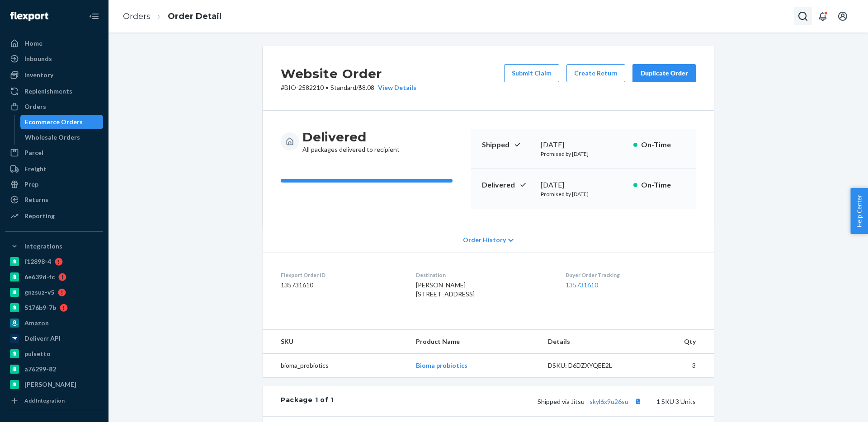 Image resolution: width=868 pixels, height=422 pixels. I want to click on td: 3, so click(677, 365).